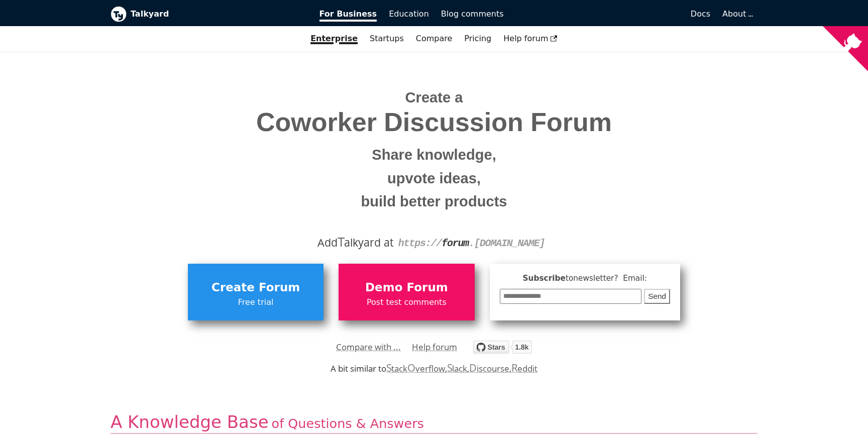 This screenshot has height=440, width=868. I want to click on span: O, so click(412, 368).